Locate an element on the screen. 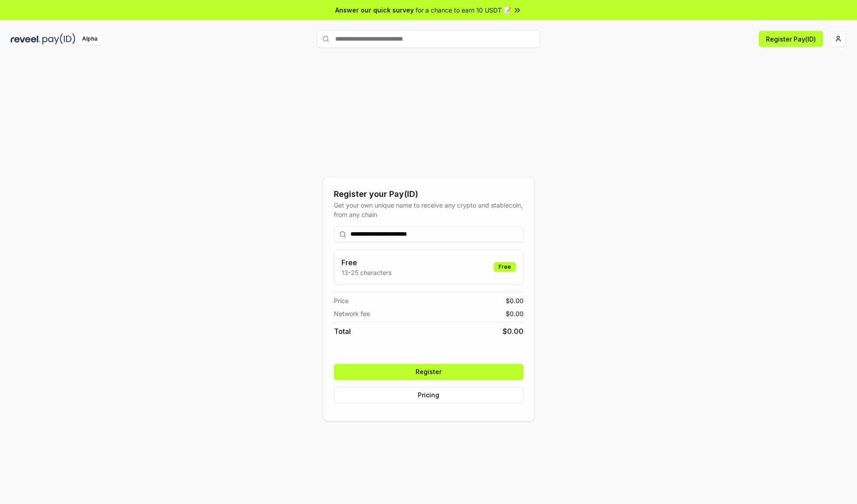 The image size is (857, 504). button: Pricing is located at coordinates (428, 395).